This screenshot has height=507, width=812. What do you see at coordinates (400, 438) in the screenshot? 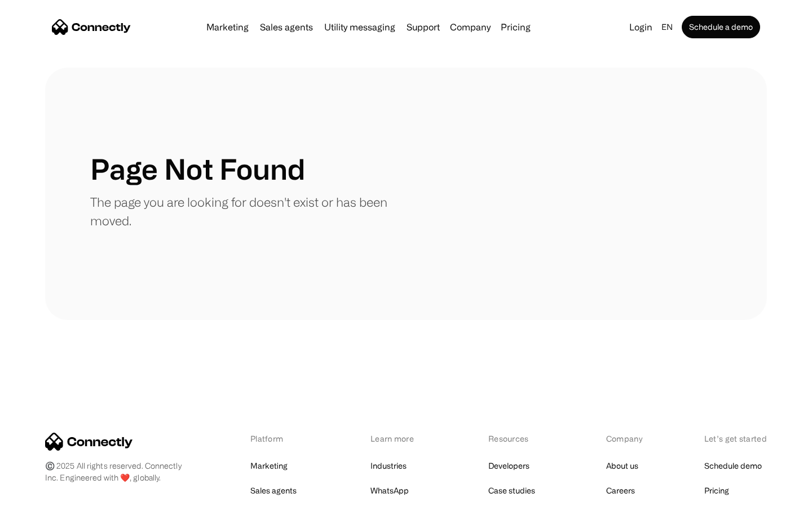
I see `div: Learn more` at bounding box center [400, 438].